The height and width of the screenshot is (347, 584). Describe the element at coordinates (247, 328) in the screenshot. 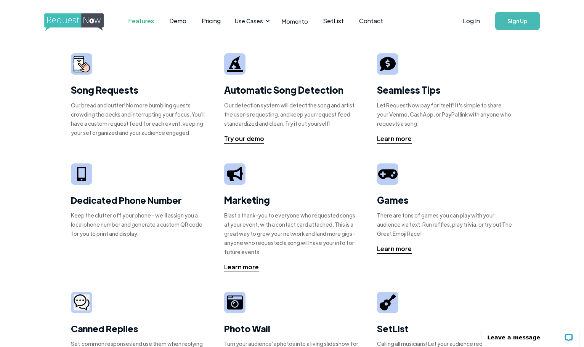

I see `strong: Photo Wall` at that location.